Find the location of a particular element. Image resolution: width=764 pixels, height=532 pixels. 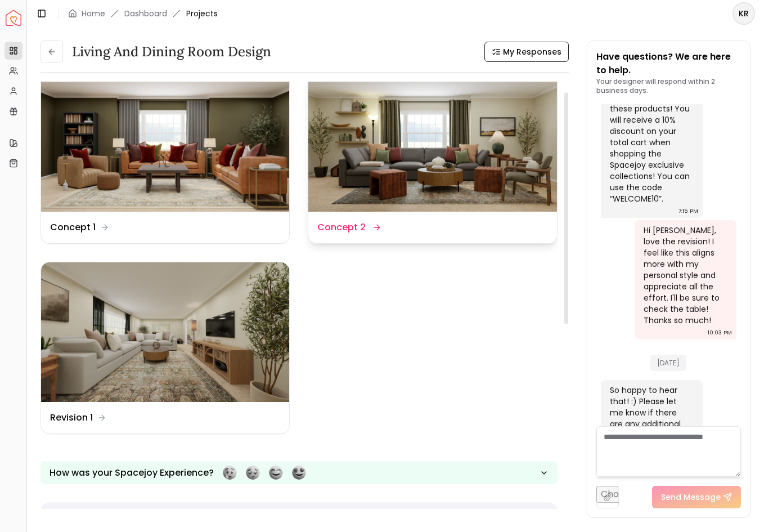

img: Concept 1 is located at coordinates (165, 142).